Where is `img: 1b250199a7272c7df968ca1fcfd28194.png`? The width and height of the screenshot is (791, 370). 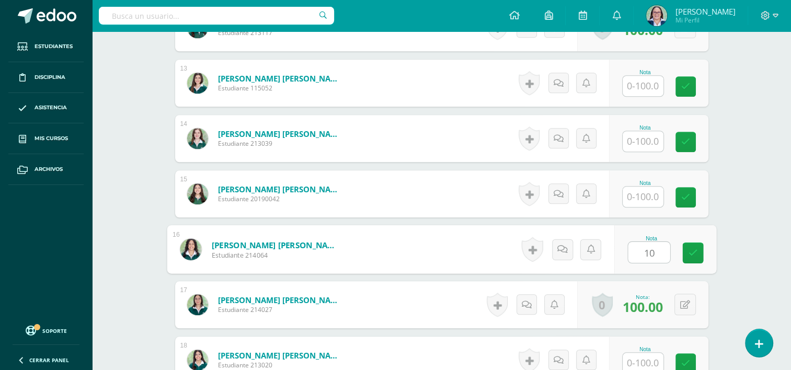 img: 1b250199a7272c7df968ca1fcfd28194.png is located at coordinates (657, 16).